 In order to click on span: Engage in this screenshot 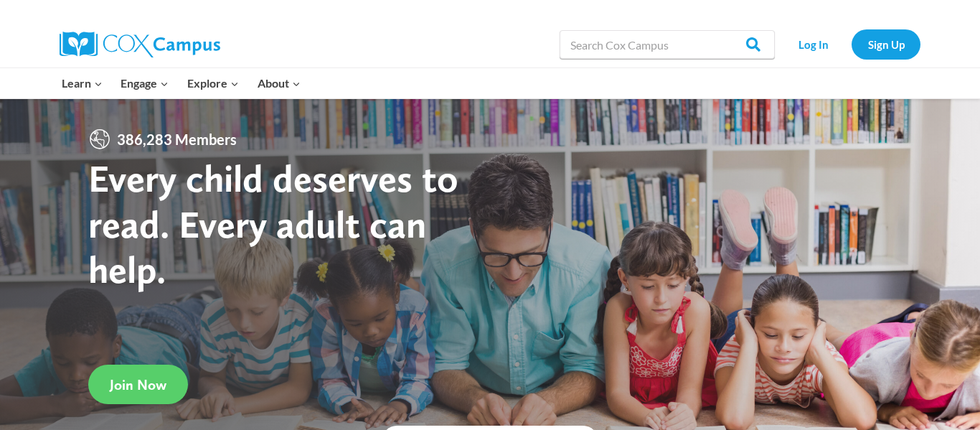, I will do `click(145, 83)`.